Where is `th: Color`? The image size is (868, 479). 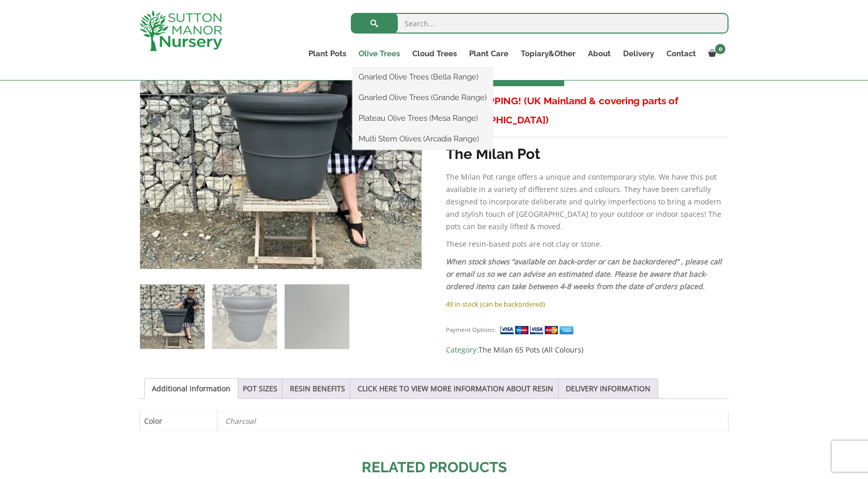
th: Color is located at coordinates (179, 421).